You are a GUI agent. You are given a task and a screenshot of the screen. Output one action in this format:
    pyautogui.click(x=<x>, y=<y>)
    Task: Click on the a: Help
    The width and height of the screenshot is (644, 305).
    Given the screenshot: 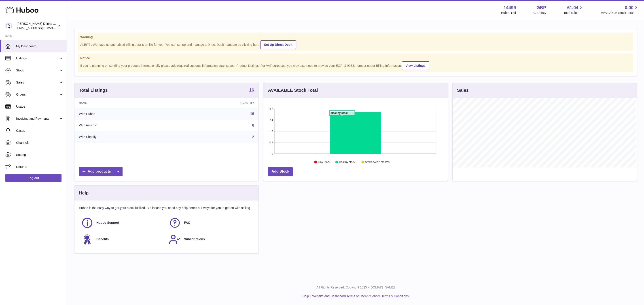 What is the action you would take?
    pyautogui.click(x=305, y=296)
    